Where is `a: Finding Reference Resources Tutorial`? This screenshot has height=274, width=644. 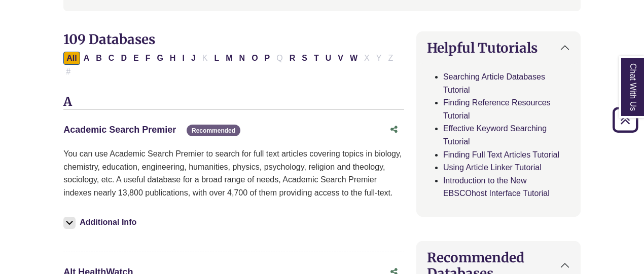
a: Finding Reference Resources Tutorial is located at coordinates (497, 109).